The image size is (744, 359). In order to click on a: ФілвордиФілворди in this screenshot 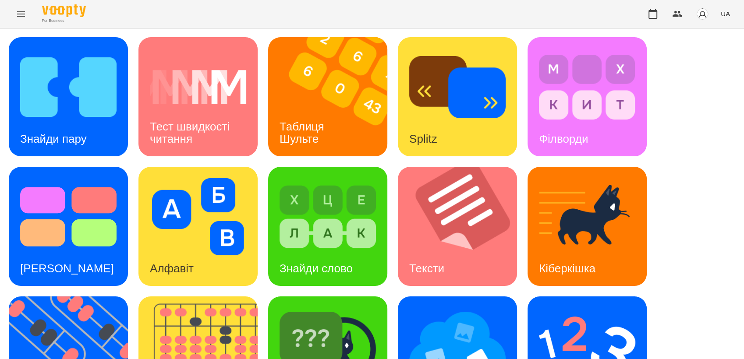, I will do `click(587, 97)`.